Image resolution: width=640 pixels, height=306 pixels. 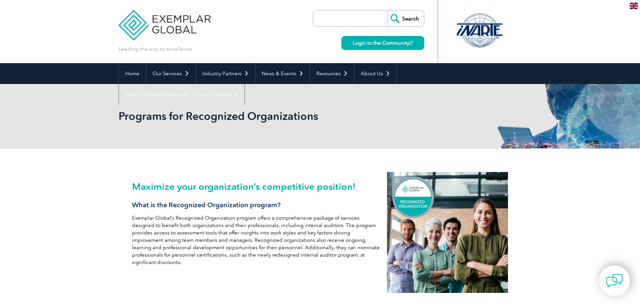 I want to click on img: contact-chat.png, so click(x=615, y=281).